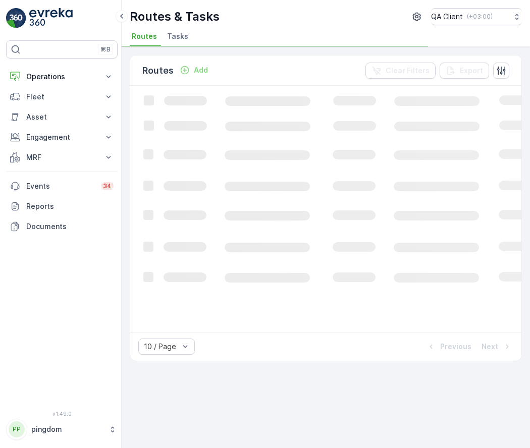  Describe the element at coordinates (62, 97) in the screenshot. I see `p: Fleet` at that location.